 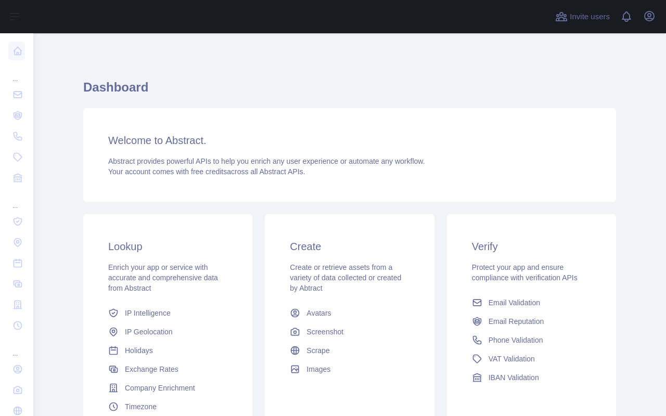 What do you see at coordinates (531, 378) in the screenshot?
I see `a: IBAN Validation` at bounding box center [531, 378].